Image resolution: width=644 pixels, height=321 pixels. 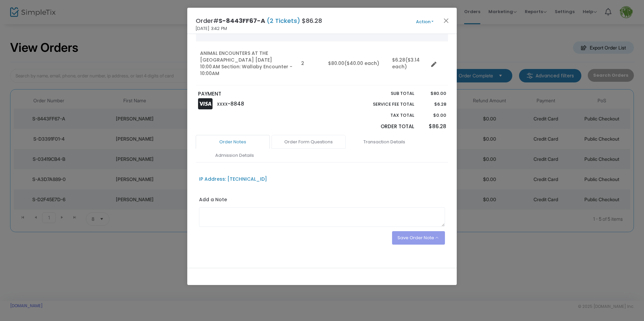 What do you see at coordinates (386, 115) in the screenshot?
I see `p: Tax Total` at bounding box center [386, 115].